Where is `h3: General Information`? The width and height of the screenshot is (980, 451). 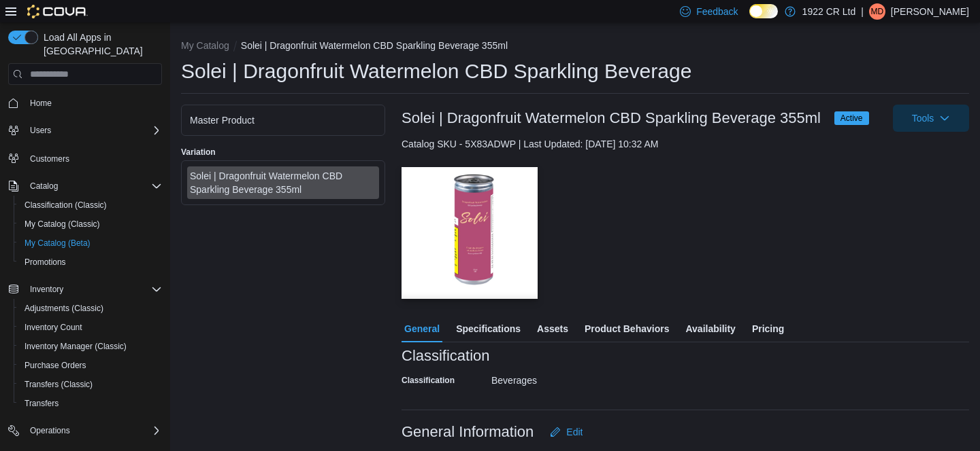 h3: General Information is located at coordinates (468, 433).